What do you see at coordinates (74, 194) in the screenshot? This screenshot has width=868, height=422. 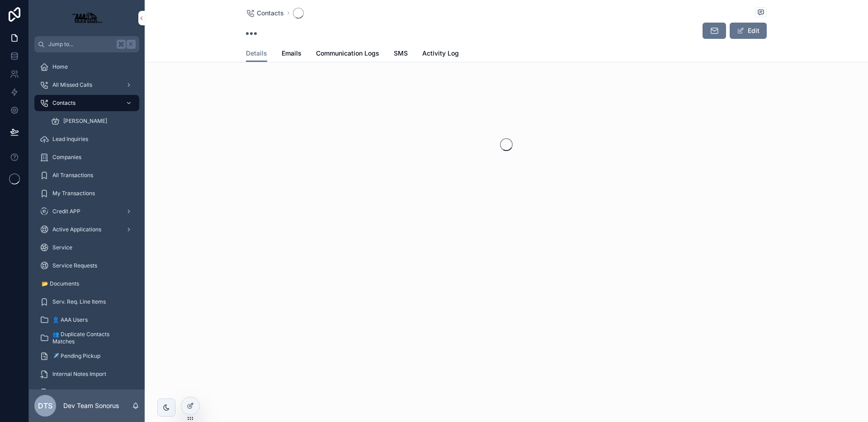 I see `span: My Transactions` at bounding box center [74, 194].